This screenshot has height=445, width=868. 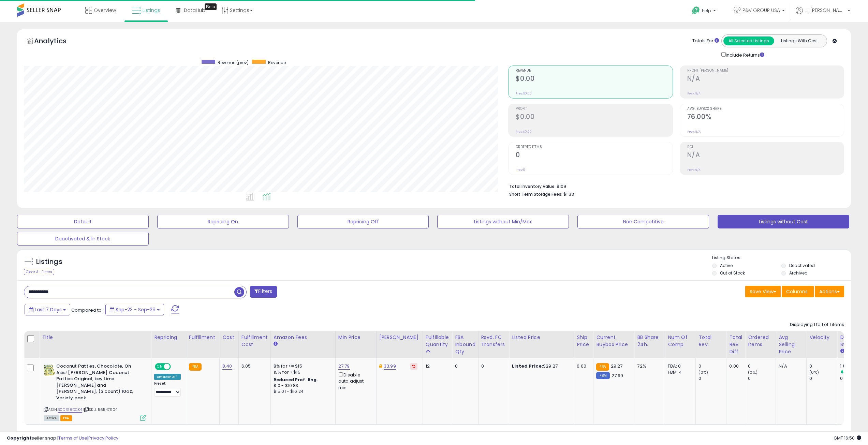 I want to click on div: $15.01 - $16.24, so click(x=302, y=391).